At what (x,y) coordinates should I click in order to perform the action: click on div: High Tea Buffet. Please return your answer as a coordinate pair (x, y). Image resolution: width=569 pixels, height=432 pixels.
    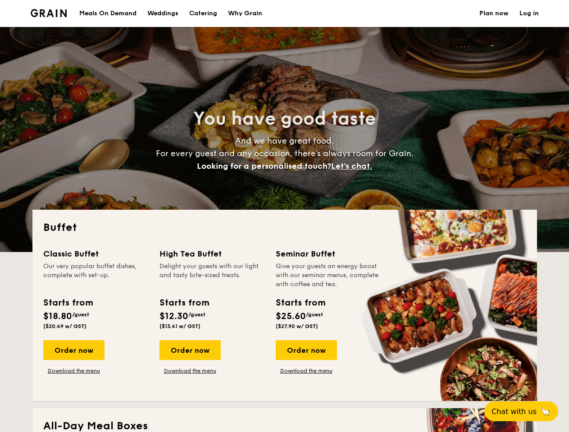
    Looking at the image, I should click on (212, 254).